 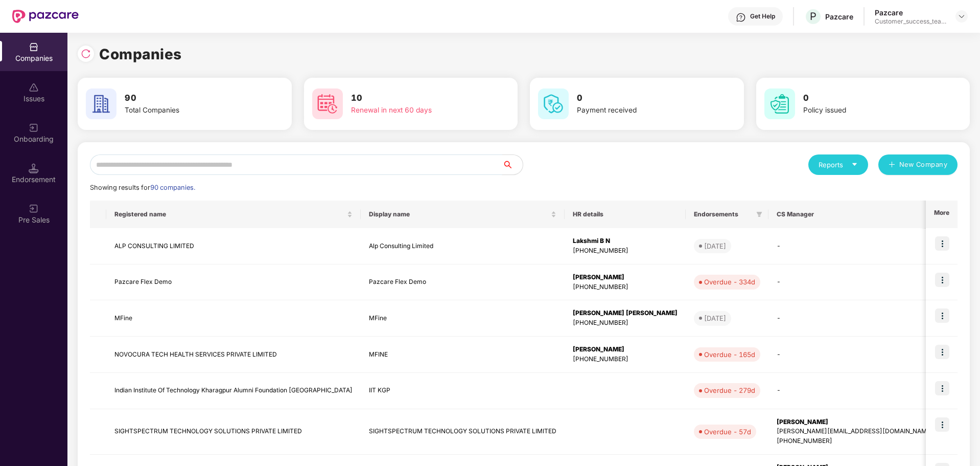 What do you see at coordinates (34, 168) in the screenshot?
I see `img: svg+xml;base64,PHN2ZyB3aWR0aD0iMTQuNSIgaGVpZ2h0PSIxNC41IiB2aWV3Qm94PSIwIDAgMTYgMTYiIGZpbGw9Im5vbm...` at bounding box center [34, 168].